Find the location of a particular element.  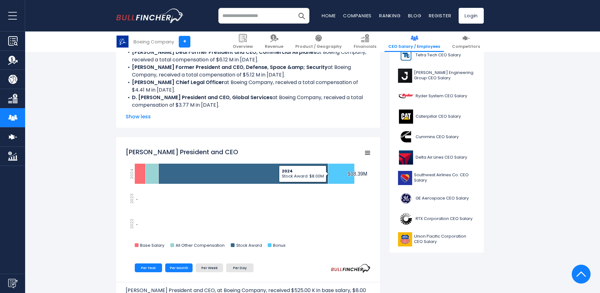

li: Per Day is located at coordinates (240, 268).